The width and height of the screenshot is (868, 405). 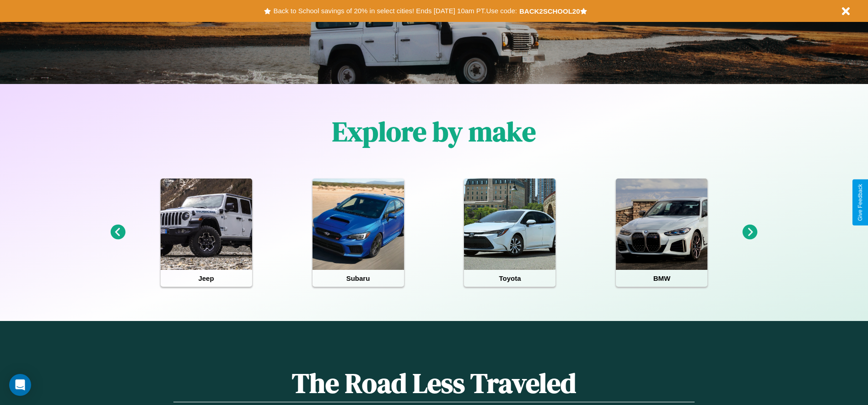 I want to click on div: Open Intercom Messenger, so click(x=20, y=385).